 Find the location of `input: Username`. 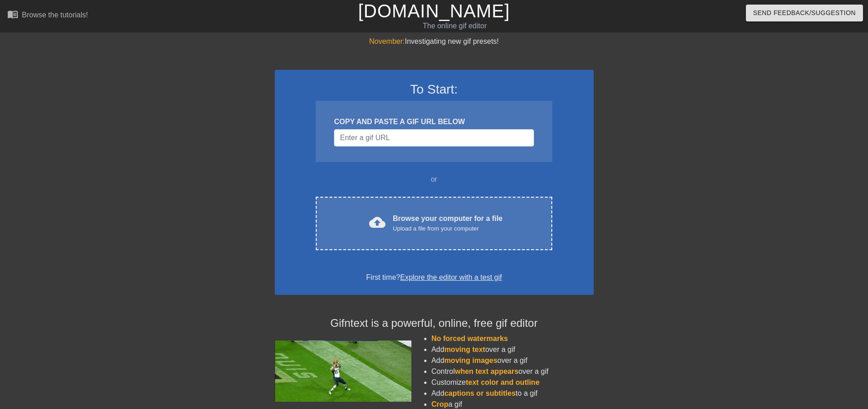

input: Username is located at coordinates (434, 138).